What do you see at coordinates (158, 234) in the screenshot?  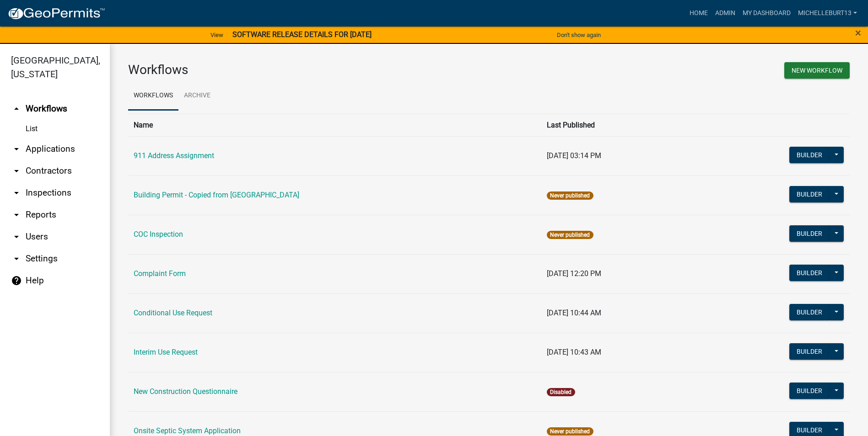 I see `a: COC Inspection` at bounding box center [158, 234].